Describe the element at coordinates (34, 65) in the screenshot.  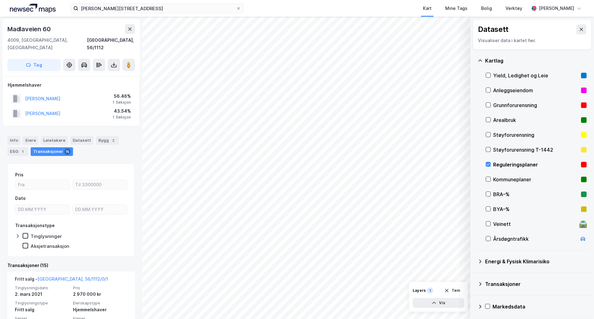
I see `button: Tag` at that location.